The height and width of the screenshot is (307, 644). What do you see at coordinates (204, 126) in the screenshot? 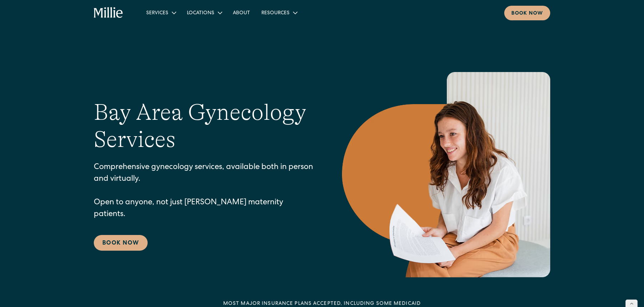
I see `h1: Bay Area Gynecology Services` at bounding box center [204, 126].